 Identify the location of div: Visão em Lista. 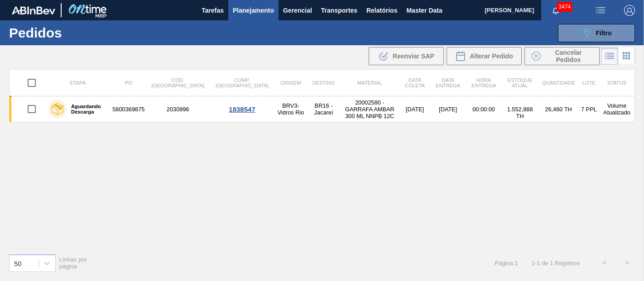
(610, 56).